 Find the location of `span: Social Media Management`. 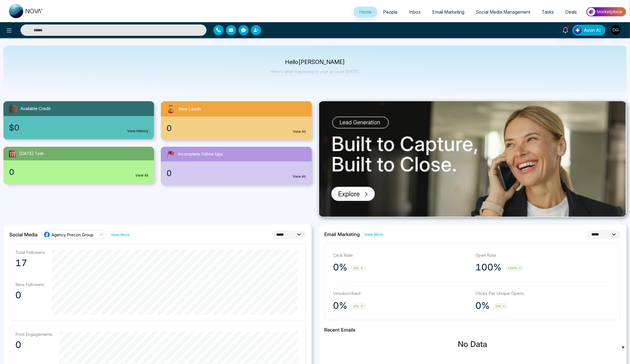

span: Social Media Management is located at coordinates (503, 12).